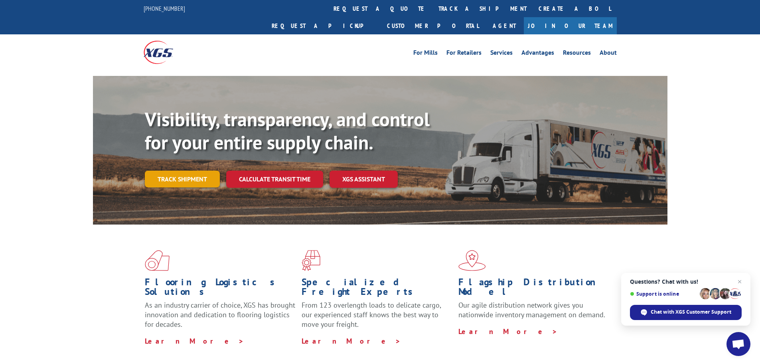 The width and height of the screenshot is (760, 364). I want to click on a: Request a pickup, so click(323, 26).